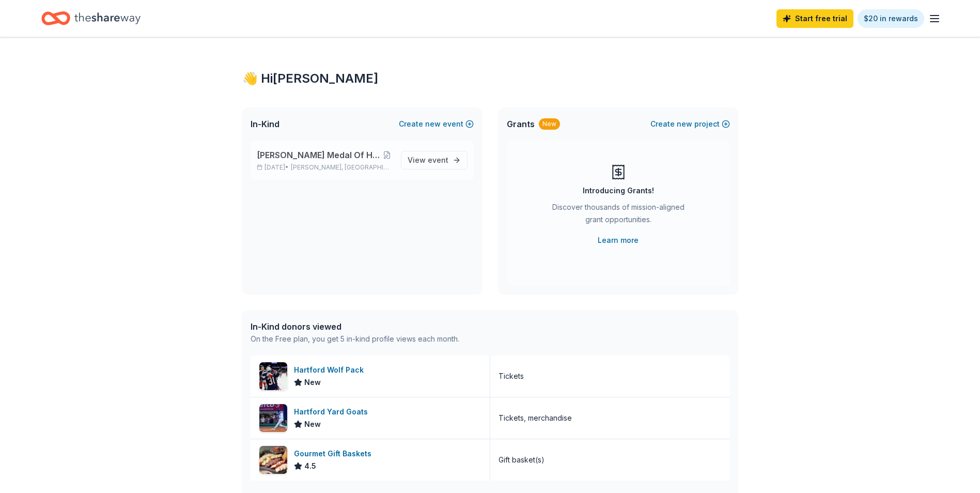 Image resolution: width=980 pixels, height=493 pixels. I want to click on a: $20 in rewards, so click(891, 19).